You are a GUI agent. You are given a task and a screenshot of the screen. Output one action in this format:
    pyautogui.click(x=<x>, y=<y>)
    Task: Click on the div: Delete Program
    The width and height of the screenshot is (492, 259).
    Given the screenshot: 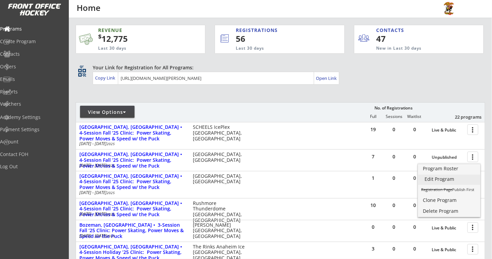 What is the action you would take?
    pyautogui.click(x=449, y=211)
    